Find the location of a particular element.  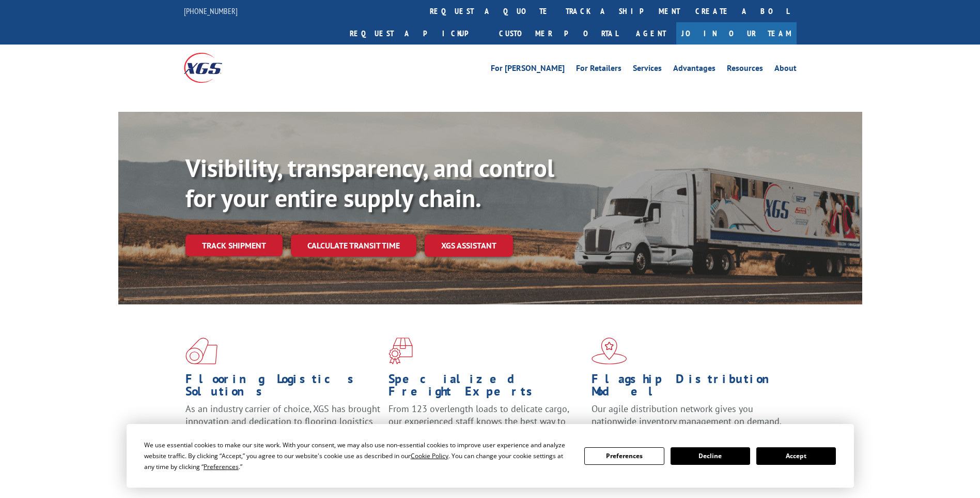

img: xgs-icon-flagship-distribution-model-red is located at coordinates (609, 351).